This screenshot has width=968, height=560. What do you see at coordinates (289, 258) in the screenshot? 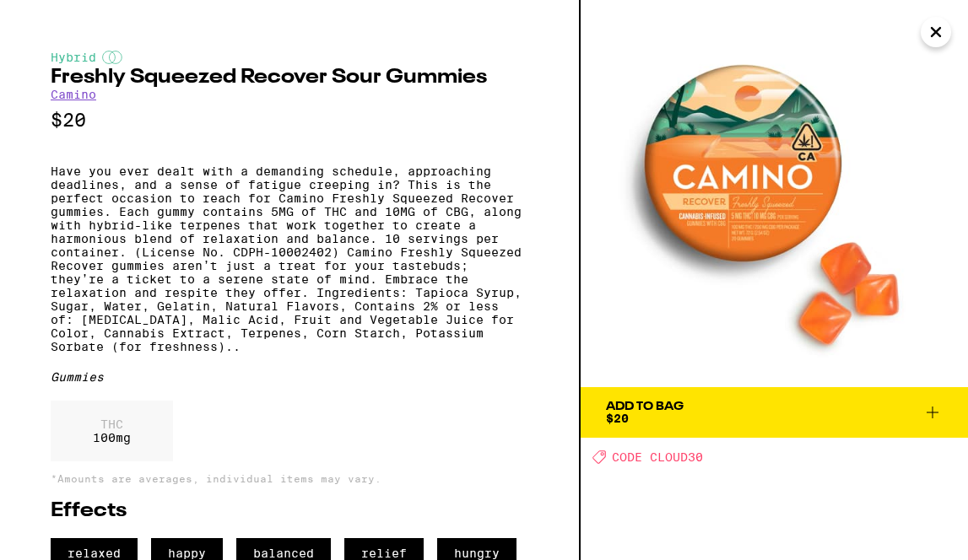
I see `p: Have you ever dealt with a demanding schedule, approaching deadlines, and a sense of fatigue cree...` at bounding box center [289, 258].